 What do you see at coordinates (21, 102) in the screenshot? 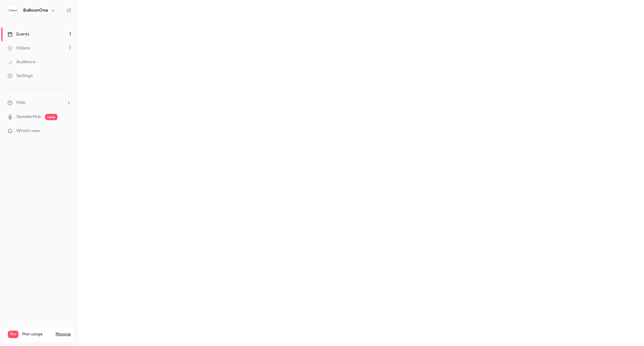
I see `span: Help` at bounding box center [21, 102].